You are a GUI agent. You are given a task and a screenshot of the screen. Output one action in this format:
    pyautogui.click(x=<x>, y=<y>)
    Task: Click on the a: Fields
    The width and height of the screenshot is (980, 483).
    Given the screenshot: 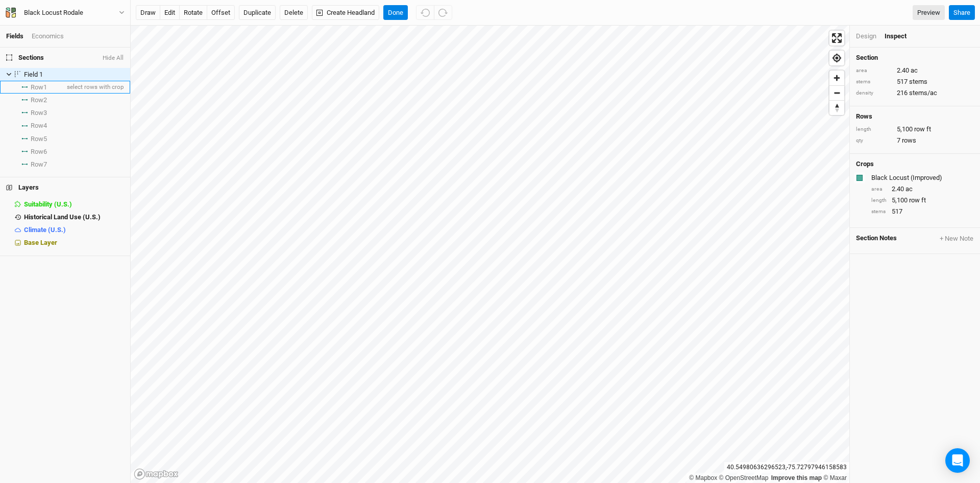 What is the action you would take?
    pyautogui.click(x=15, y=36)
    